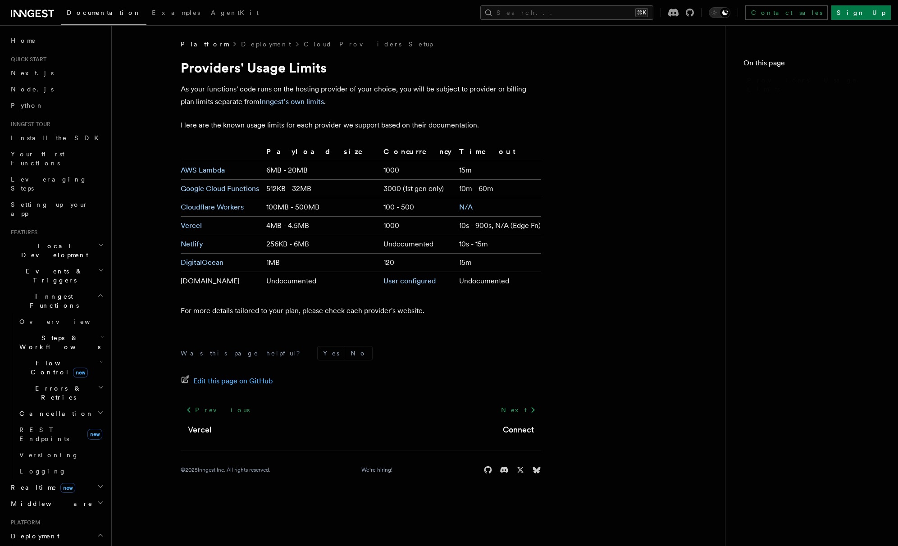 The height and width of the screenshot is (546, 898). What do you see at coordinates (66, 322) in the screenshot?
I see `span: Overview` at bounding box center [66, 322].